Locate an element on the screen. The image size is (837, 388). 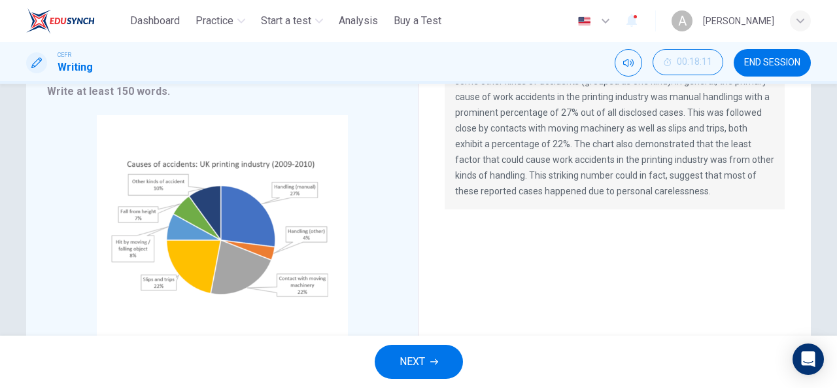
img: en is located at coordinates (584, 21).